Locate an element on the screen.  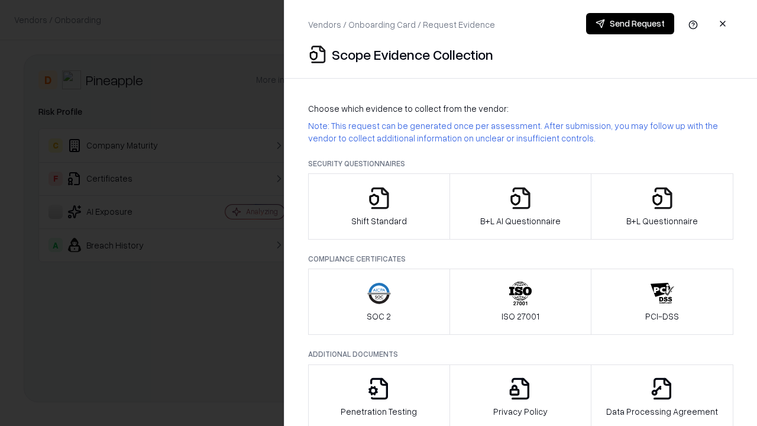
button: SOC 2 is located at coordinates (379, 302).